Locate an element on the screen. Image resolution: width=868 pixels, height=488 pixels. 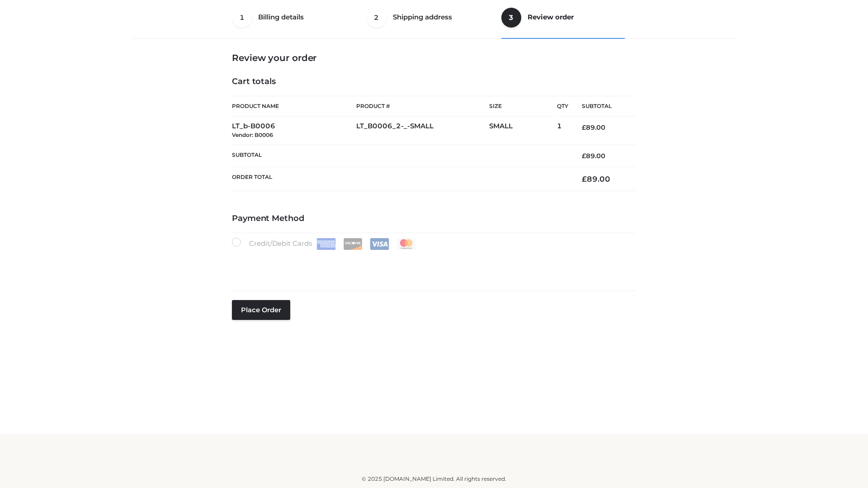
h4: Payment Method is located at coordinates (434, 219).